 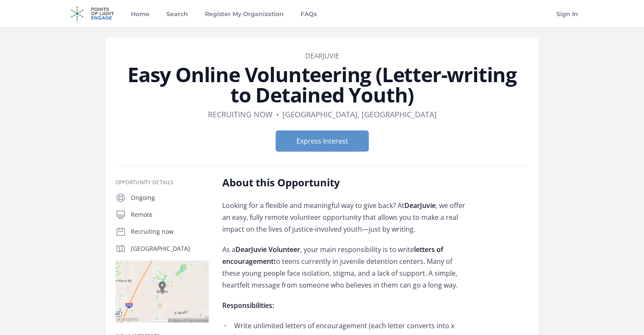 I want to click on h1: Easy Online Volunteering (Letter-writing to Detained Youth), so click(x=322, y=85).